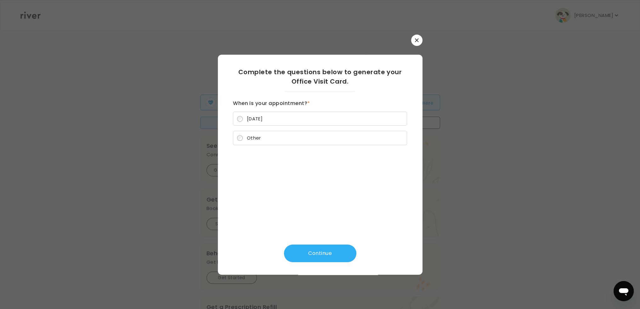  What do you see at coordinates (320, 254) in the screenshot?
I see `button: Continue` at bounding box center [320, 254].